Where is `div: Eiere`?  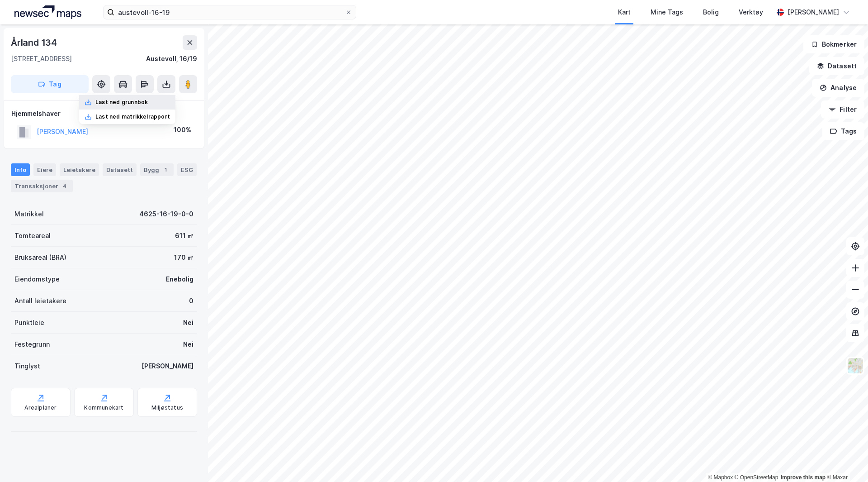 div: Eiere is located at coordinates (45, 170).